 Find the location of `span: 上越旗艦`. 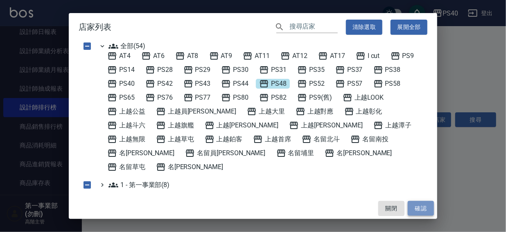

span: 上越旗艦 is located at coordinates (175, 126).